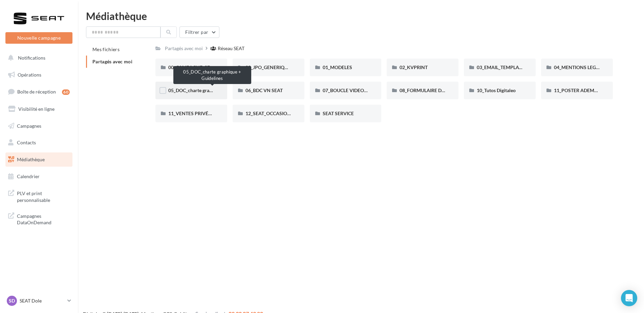  Describe the element at coordinates (29, 125) in the screenshot. I see `span: Campagnes` at that location.